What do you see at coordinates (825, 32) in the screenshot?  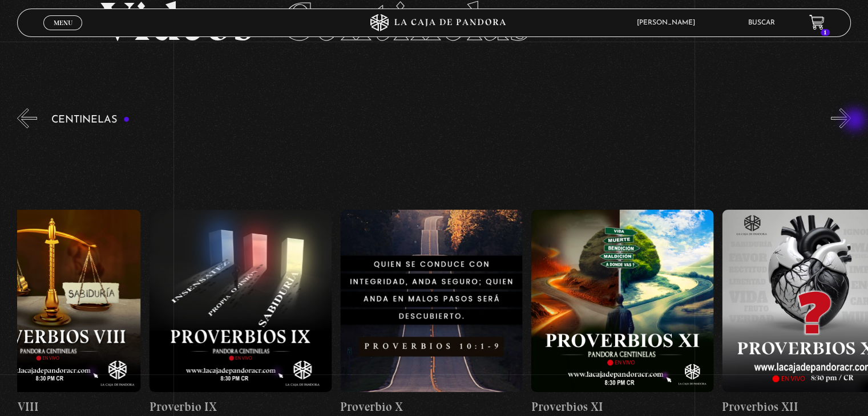 I see `span: 1` at bounding box center [825, 32].